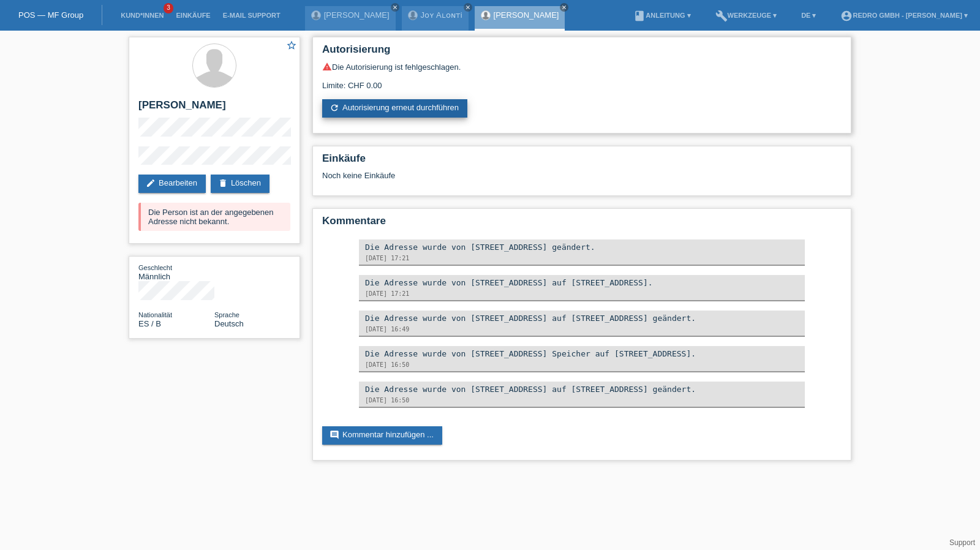 This screenshot has height=550, width=980. Describe the element at coordinates (155, 268) in the screenshot. I see `span: Geschlecht` at that location.